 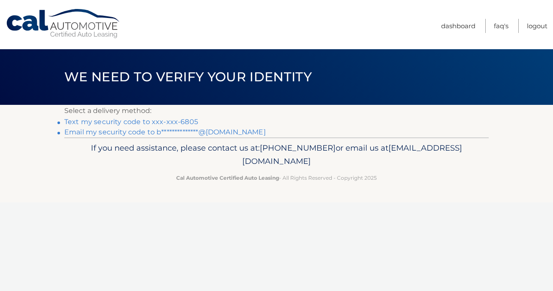 I want to click on a: Cal Automotive, so click(x=63, y=24).